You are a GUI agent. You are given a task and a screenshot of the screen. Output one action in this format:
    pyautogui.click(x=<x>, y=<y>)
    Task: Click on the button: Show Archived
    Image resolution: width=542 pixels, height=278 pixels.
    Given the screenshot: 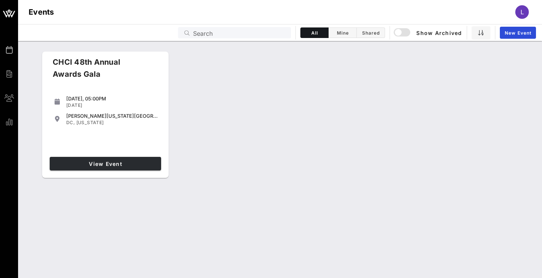 What is the action you would take?
    pyautogui.click(x=428, y=33)
    